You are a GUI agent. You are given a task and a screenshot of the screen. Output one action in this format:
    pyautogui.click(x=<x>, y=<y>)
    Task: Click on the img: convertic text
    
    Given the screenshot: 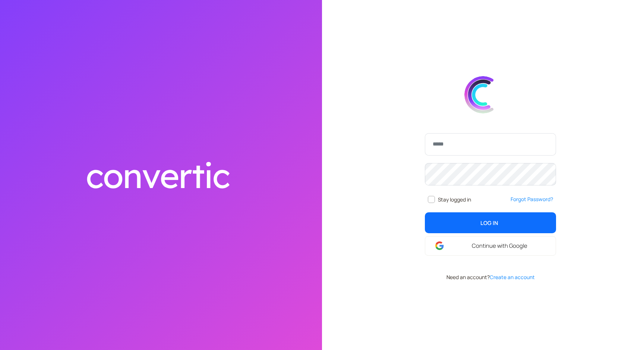 What is the action you would take?
    pyautogui.click(x=158, y=175)
    